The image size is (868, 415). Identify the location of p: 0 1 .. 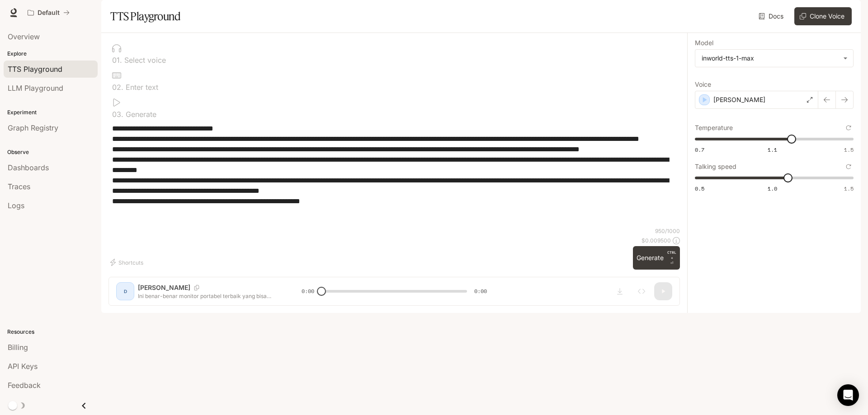
(117, 60).